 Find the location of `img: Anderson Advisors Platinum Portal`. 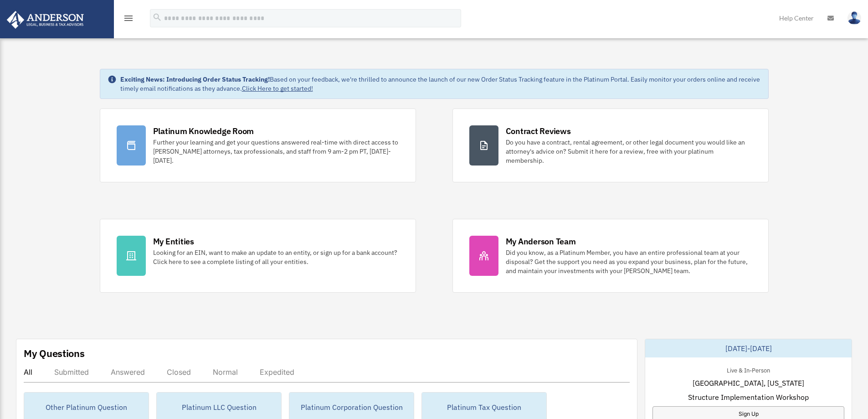

img: Anderson Advisors Platinum Portal is located at coordinates (45, 20).